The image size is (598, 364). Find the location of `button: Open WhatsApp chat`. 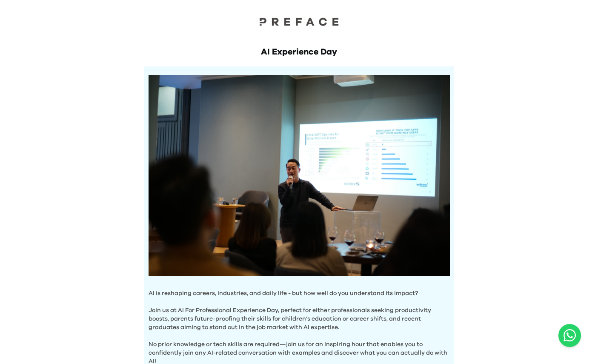

button: Open WhatsApp chat is located at coordinates (569, 335).